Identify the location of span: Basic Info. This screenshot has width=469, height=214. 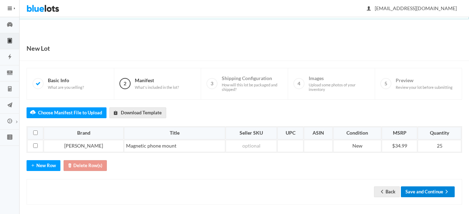
(66, 83).